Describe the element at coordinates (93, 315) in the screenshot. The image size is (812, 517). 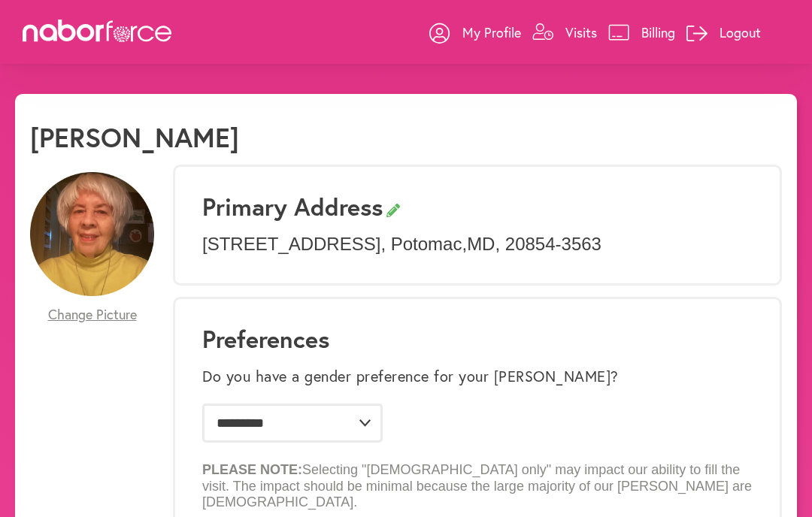
I see `span: Change Picture` at that location.